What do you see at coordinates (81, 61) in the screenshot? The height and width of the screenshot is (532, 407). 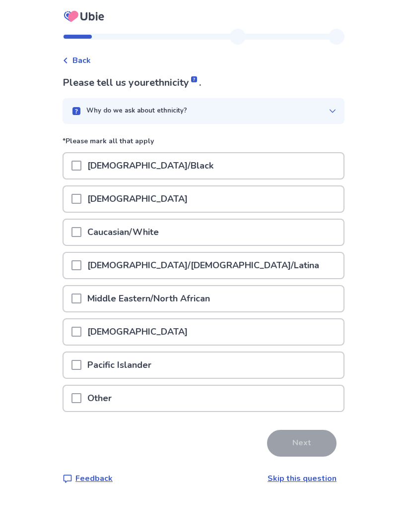 I see `span: Back` at bounding box center [81, 61].